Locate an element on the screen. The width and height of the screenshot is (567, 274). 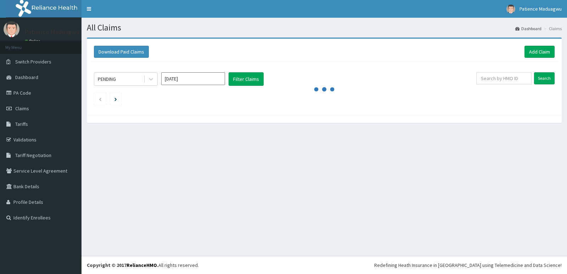
span: Patience Maduagwu is located at coordinates (541, 9).